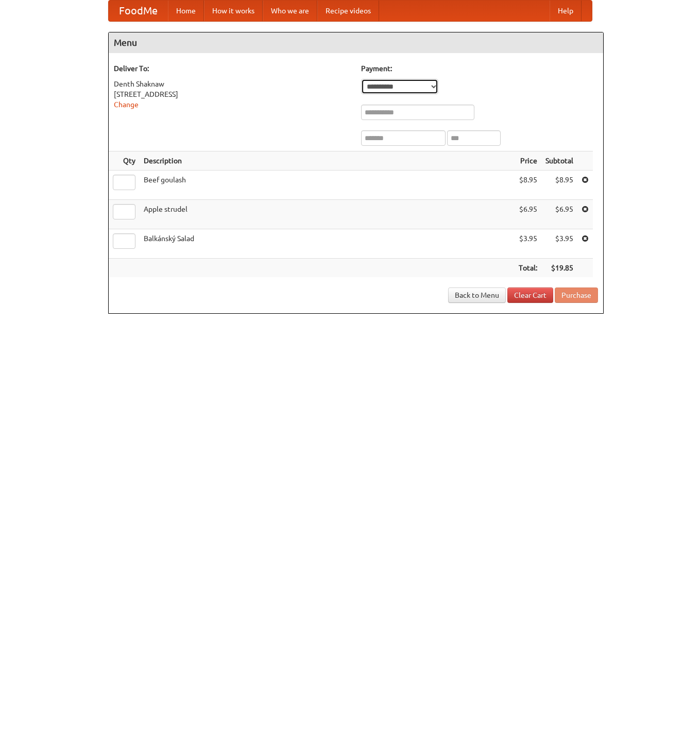  What do you see at coordinates (530, 295) in the screenshot?
I see `a: Clear Cart` at bounding box center [530, 295].